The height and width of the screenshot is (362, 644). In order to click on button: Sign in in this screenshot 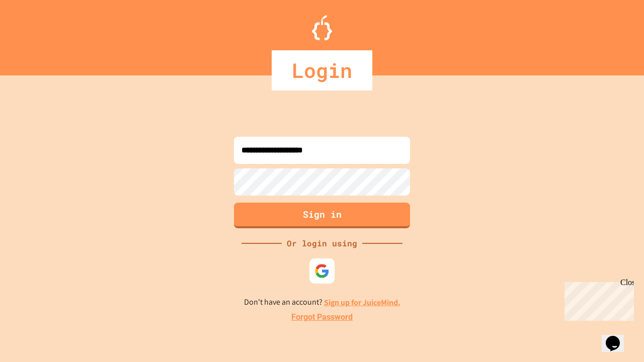, I will do `click(322, 215)`.